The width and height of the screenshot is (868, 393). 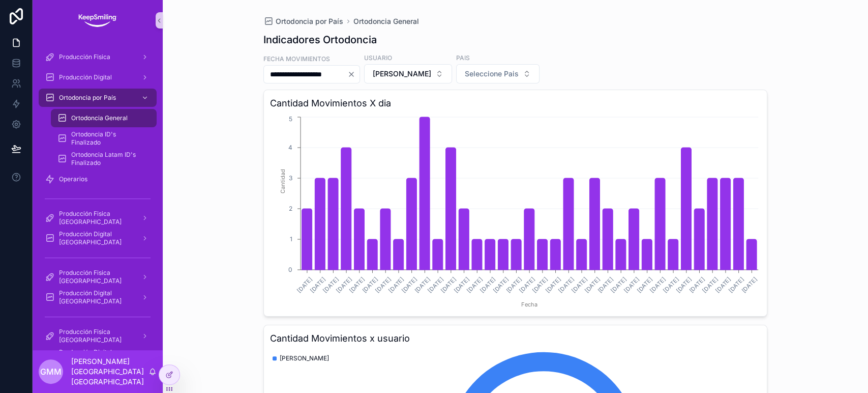 What do you see at coordinates (529, 304) in the screenshot?
I see `tspan: Fecha` at bounding box center [529, 304].